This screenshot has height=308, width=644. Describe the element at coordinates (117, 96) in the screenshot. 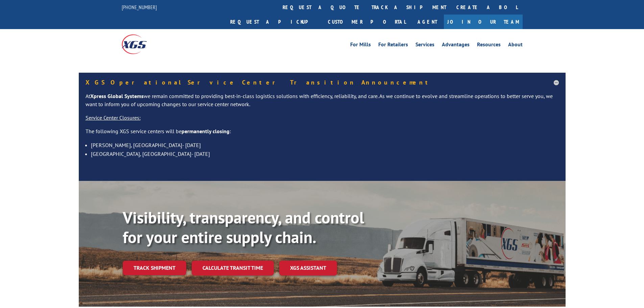

I see `strong: Xpress Global Systems` at that location.